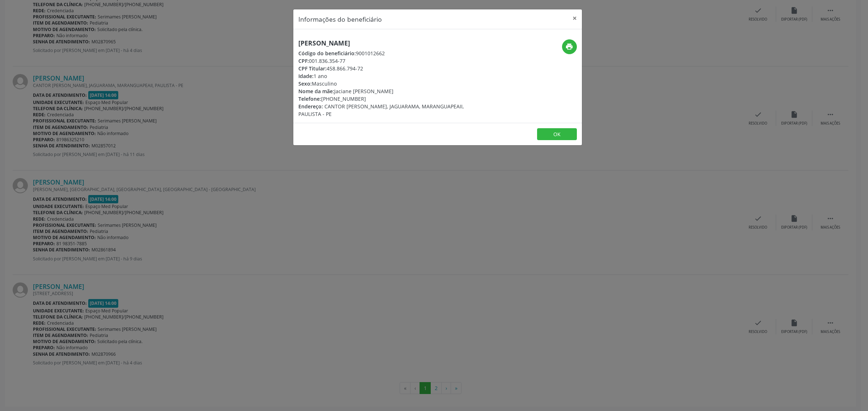 This screenshot has height=411, width=868. I want to click on div: 001.836.354-77, so click(390, 61).